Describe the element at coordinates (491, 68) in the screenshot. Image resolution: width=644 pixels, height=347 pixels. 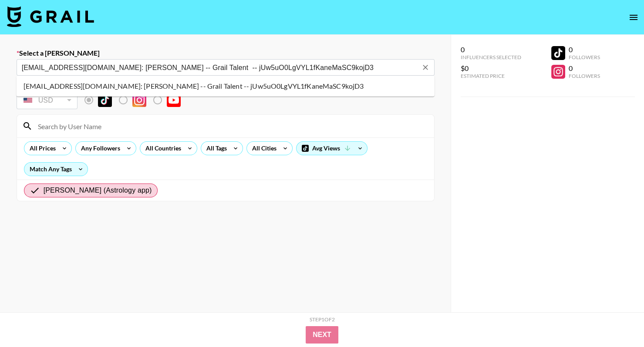
I see `div: $0` at that location.